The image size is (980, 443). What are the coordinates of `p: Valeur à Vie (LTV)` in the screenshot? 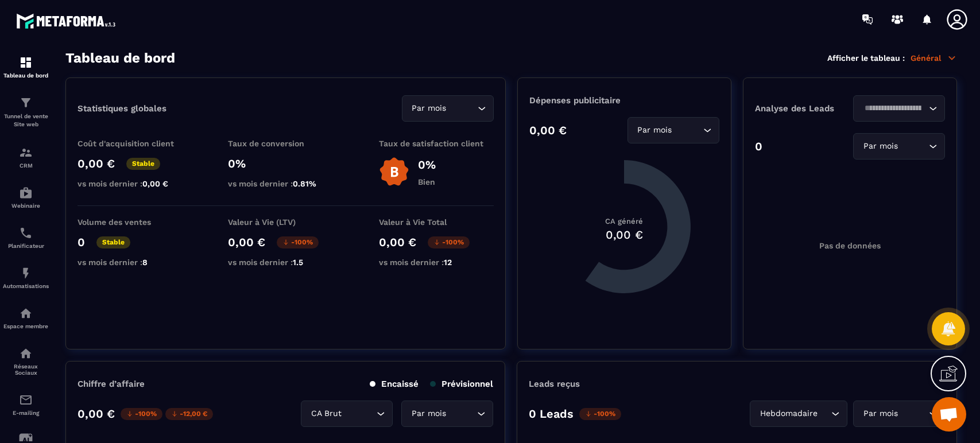 It's located at (286, 222).